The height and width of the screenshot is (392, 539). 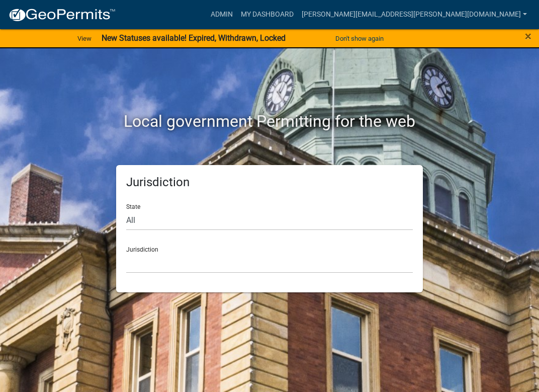 What do you see at coordinates (270, 182) in the screenshot?
I see `h5: Jurisdiction` at bounding box center [270, 182].